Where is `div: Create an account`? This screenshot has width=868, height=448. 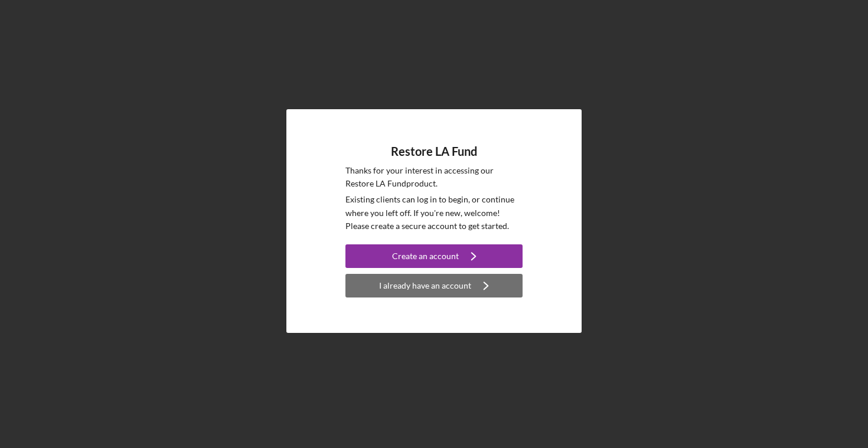 div: Create an account is located at coordinates (425, 256).